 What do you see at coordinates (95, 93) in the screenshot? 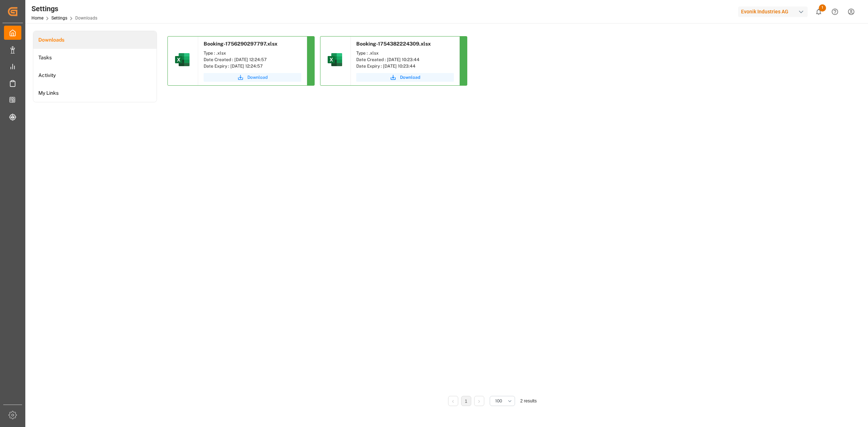
I see `a: My Links` at bounding box center [95, 93].